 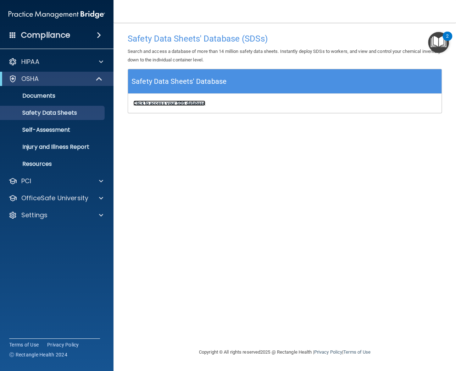 What do you see at coordinates (55, 198) in the screenshot?
I see `p: OfficeSafe University` at bounding box center [55, 198].